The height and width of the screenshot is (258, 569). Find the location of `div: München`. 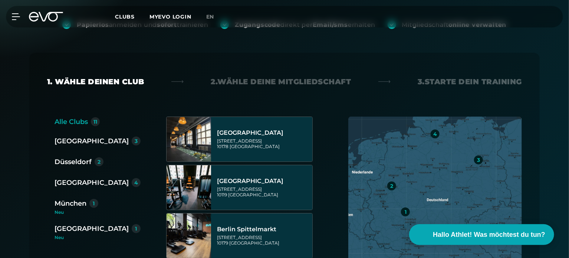

div: München is located at coordinates (71, 203).